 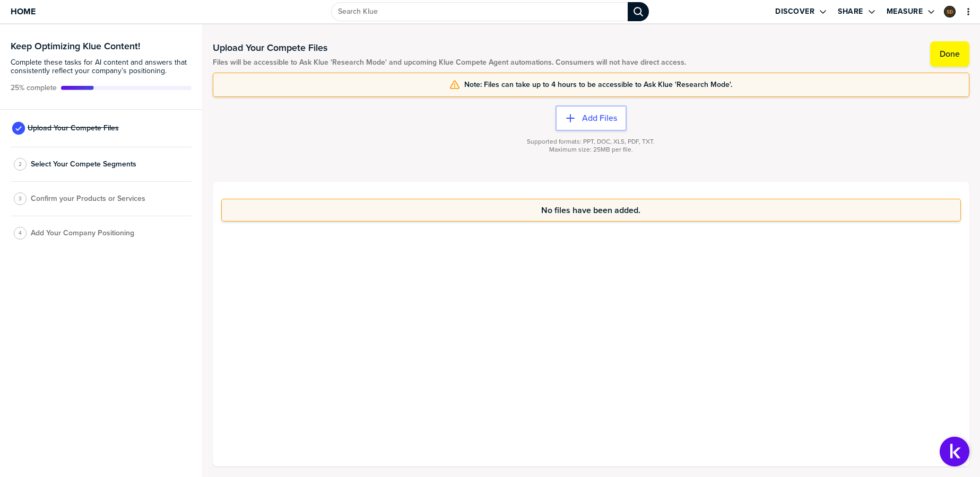 What do you see at coordinates (949, 12) in the screenshot?
I see `a: Edit Profile` at bounding box center [949, 12].